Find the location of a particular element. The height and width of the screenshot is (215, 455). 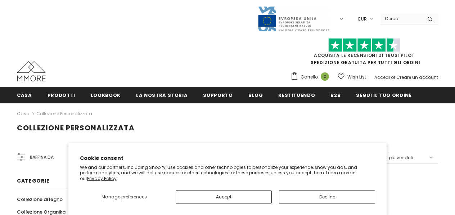

a: supporto is located at coordinates (218, 95).